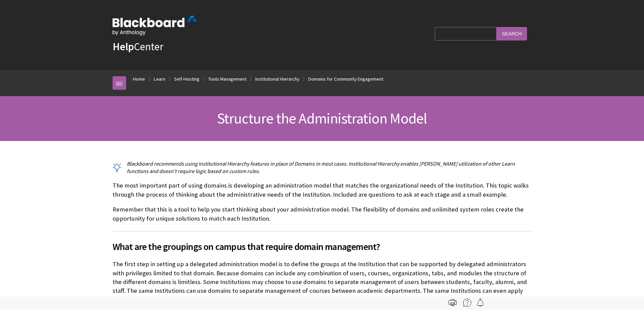 This screenshot has height=310, width=644. What do you see at coordinates (227, 79) in the screenshot?
I see `a: Tools Management` at bounding box center [227, 79].